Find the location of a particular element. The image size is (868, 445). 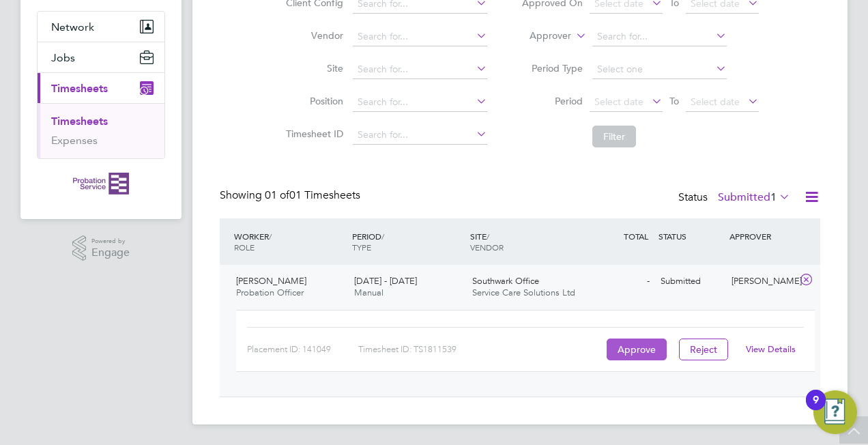

span: TYPE is located at coordinates (361, 247).